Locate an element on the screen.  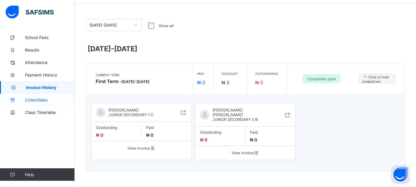
button: Open asap is located at coordinates (400, 174).